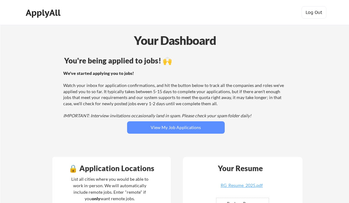  I want to click on div: Your Resume, so click(241, 169).